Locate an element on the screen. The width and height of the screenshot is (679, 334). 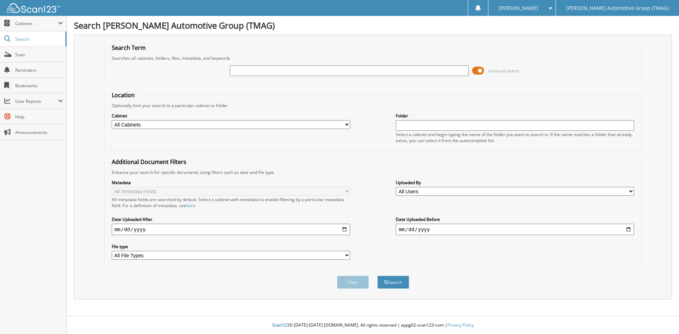
span: Scan123 is located at coordinates (281, 325).